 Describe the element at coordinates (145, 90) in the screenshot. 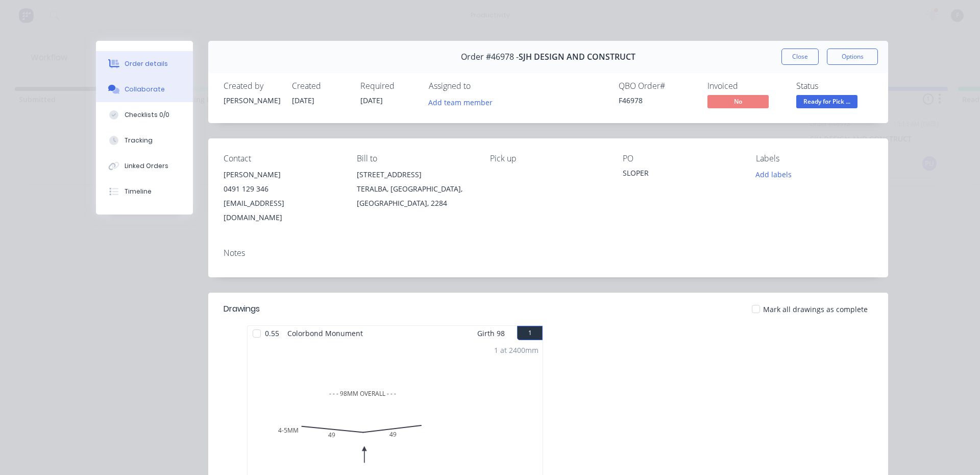

I see `button: Collaborate` at that location.